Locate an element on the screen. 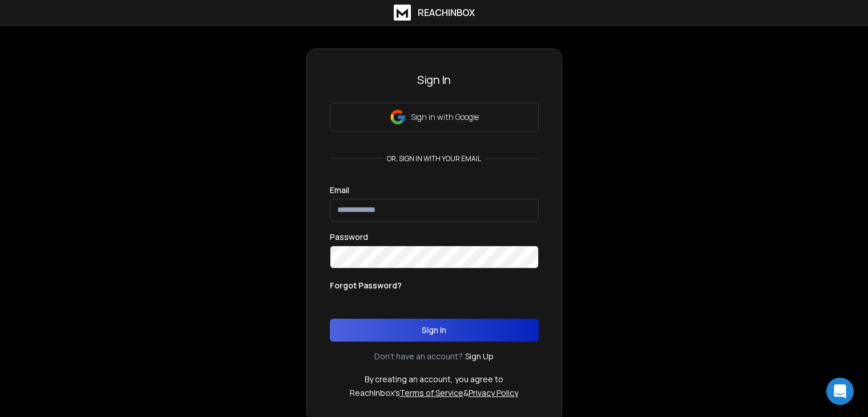  p: Sign in with Google is located at coordinates (444, 117).